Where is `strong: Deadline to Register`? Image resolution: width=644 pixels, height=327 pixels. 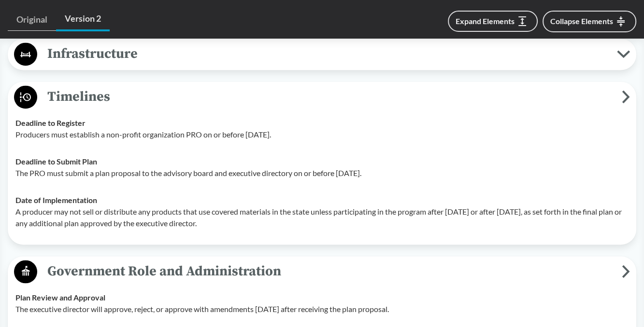 strong: Deadline to Register is located at coordinates (50, 122).